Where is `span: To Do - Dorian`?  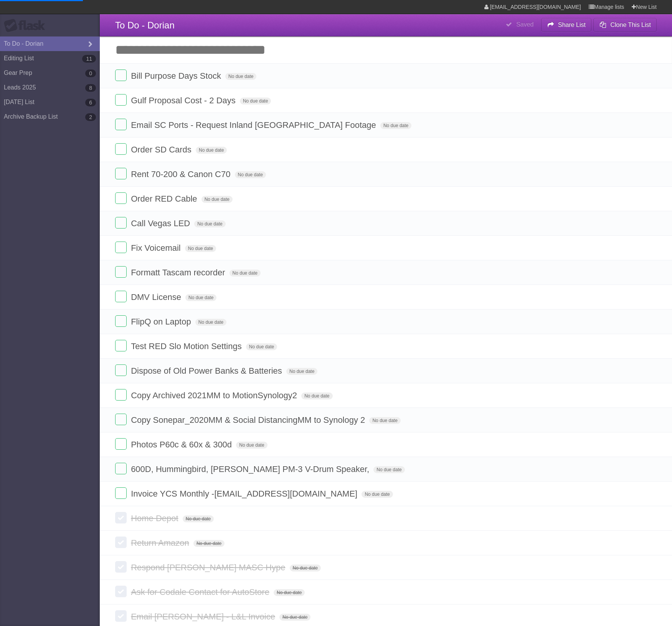
span: To Do - Dorian is located at coordinates (145, 25).